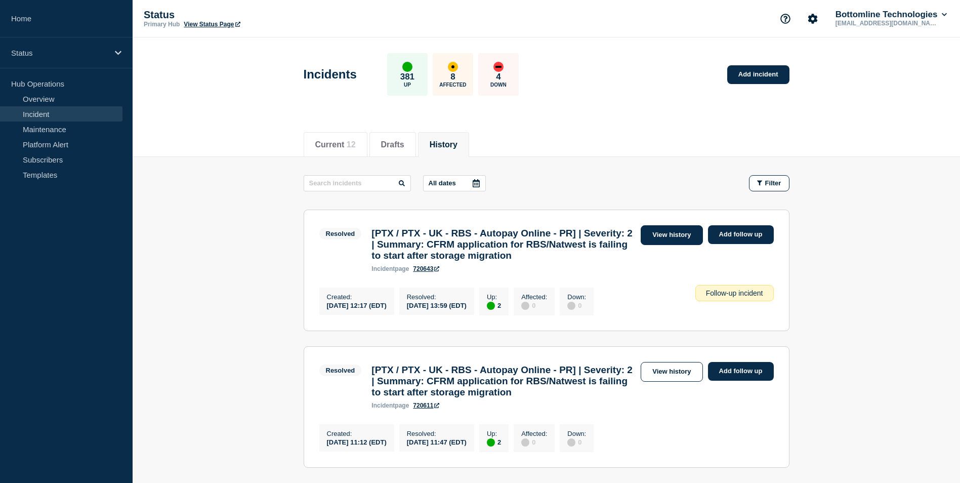 This screenshot has height=483, width=960. I want to click on button: Account settings, so click(813, 19).